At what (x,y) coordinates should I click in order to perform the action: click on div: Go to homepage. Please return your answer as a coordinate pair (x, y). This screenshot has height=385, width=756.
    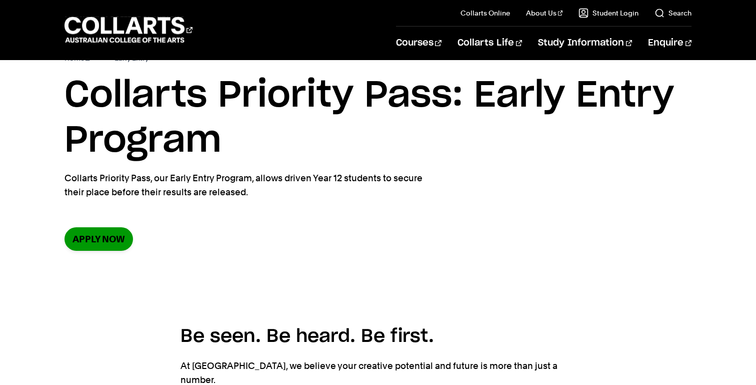
    Looking at the image, I should click on (129, 30).